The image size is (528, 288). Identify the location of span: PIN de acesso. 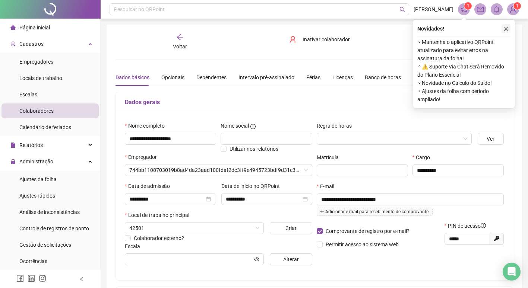
(467, 226).